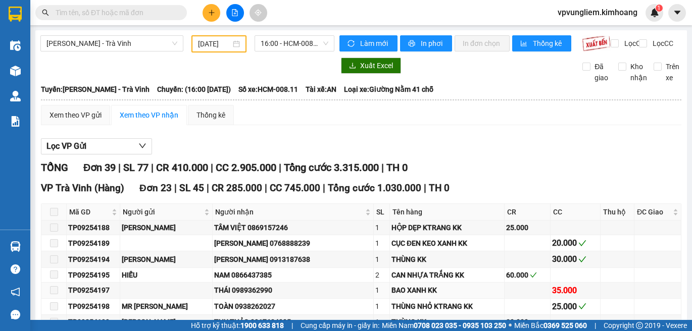 This screenshot has width=692, height=331. What do you see at coordinates (375, 43) in the screenshot?
I see `span: Làm mới` at bounding box center [375, 43].